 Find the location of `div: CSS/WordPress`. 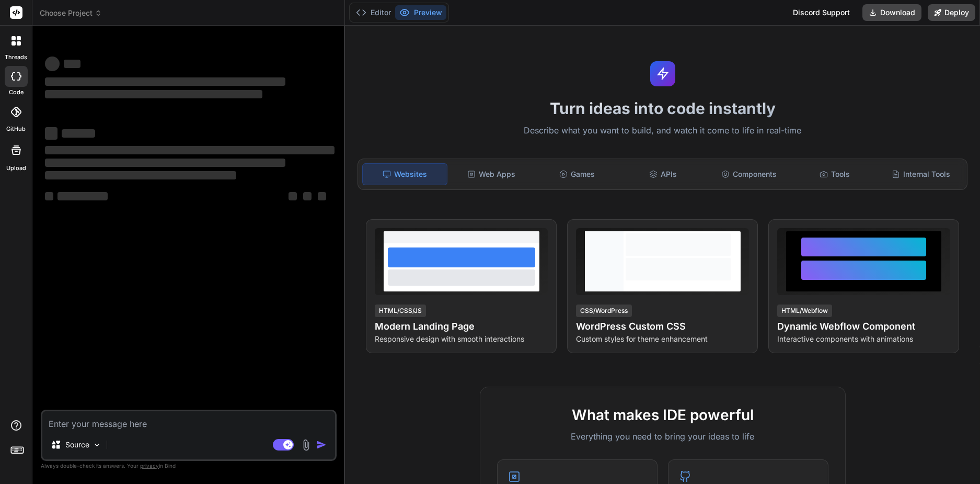

div: CSS/WordPress is located at coordinates (604, 311).